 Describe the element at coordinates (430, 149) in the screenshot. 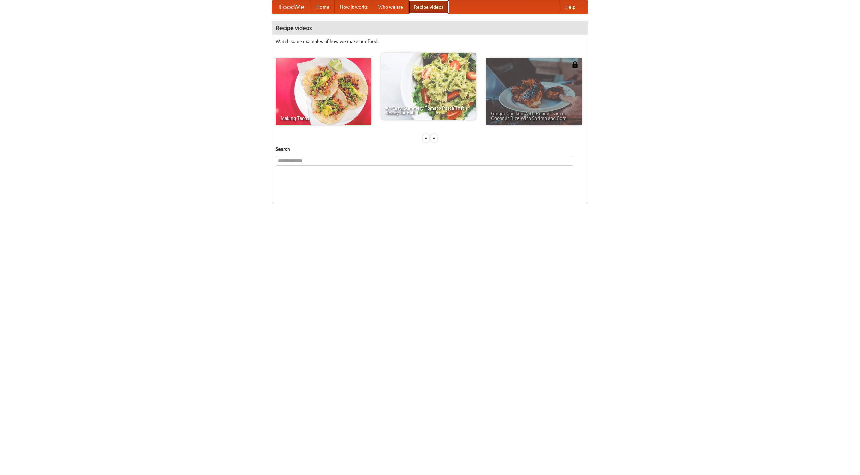

I see `h5: Search` at that location.